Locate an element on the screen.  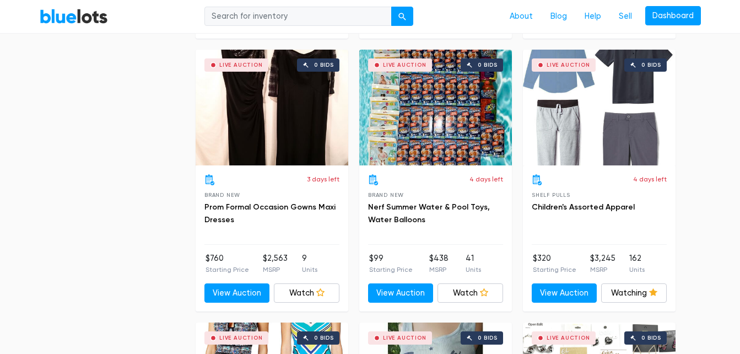
a: BlueLots is located at coordinates (74, 16).